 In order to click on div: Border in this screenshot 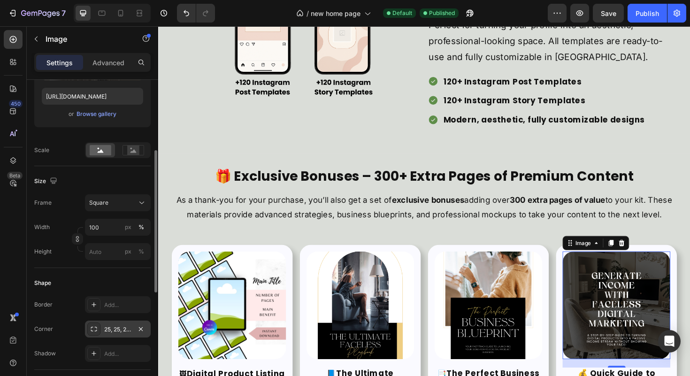, I will do `click(43, 305)`.